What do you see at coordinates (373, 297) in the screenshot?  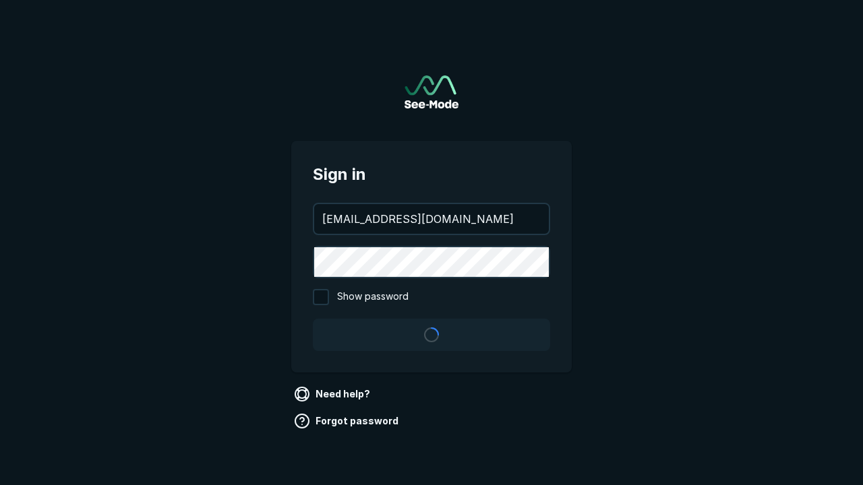 I see `span: Show password` at bounding box center [373, 297].